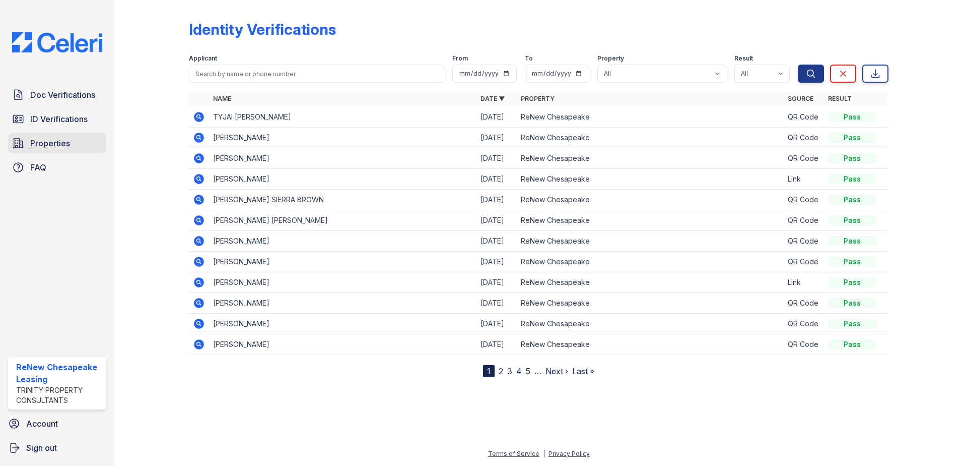 The image size is (963, 466). Describe the element at coordinates (529, 58) in the screenshot. I see `label: To` at that location.